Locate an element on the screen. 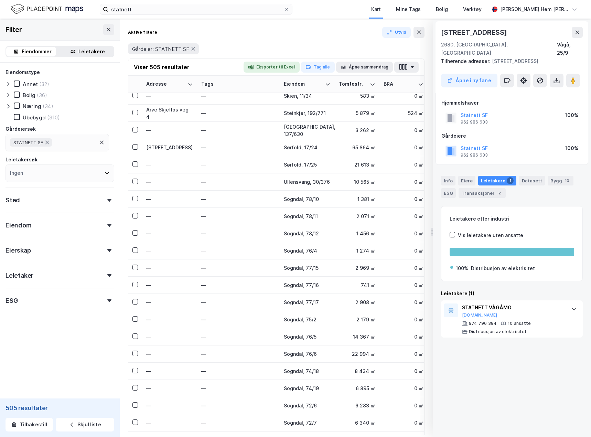 Image resolution: width=591 pixels, height=437 pixels. div: Sogndal, 77/17 is located at coordinates (307, 302).